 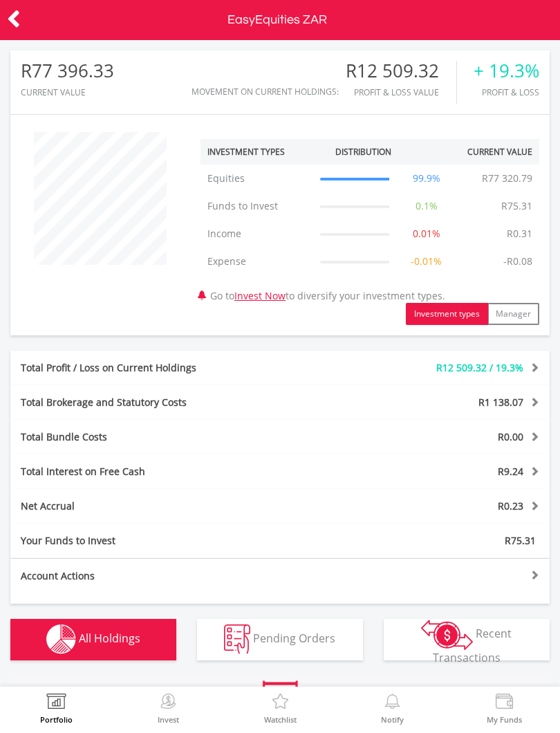 What do you see at coordinates (467, 640) in the screenshot?
I see `button: Recent Transactions` at bounding box center [467, 640].